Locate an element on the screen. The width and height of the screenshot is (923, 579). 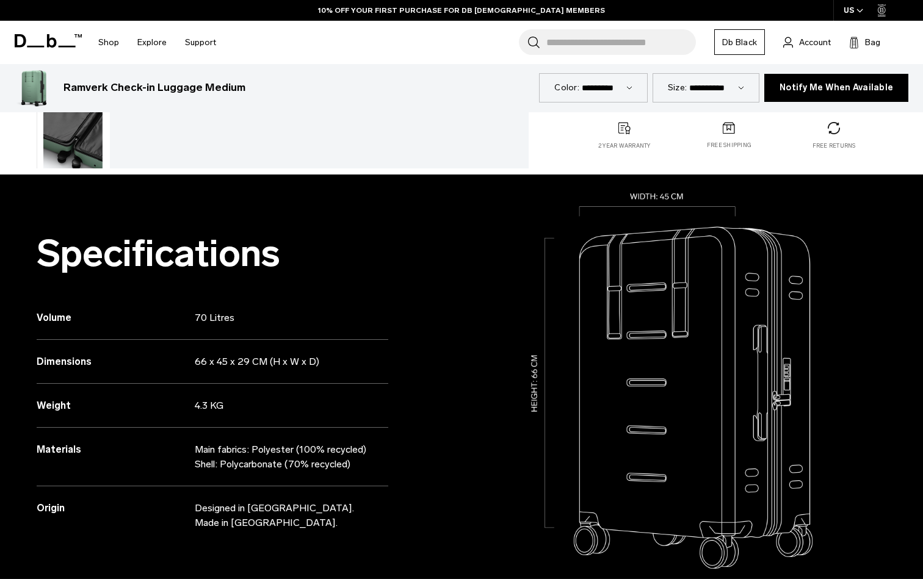
p: 70 Litres is located at coordinates (283, 318).